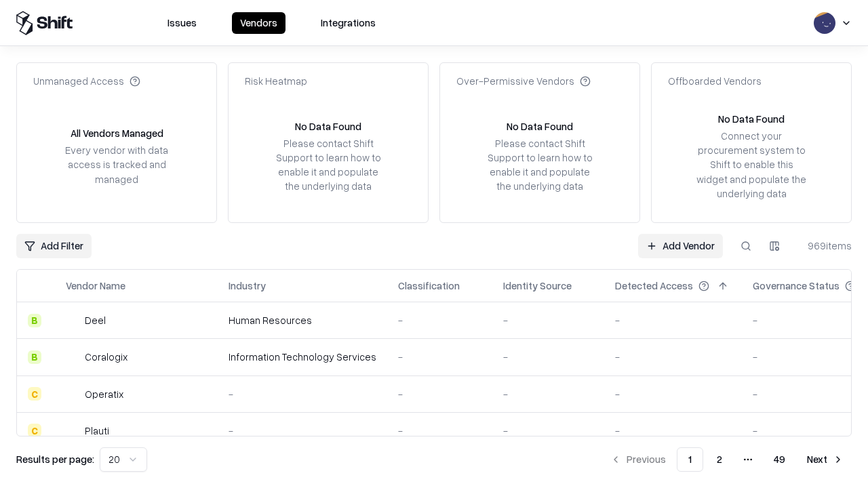  Describe the element at coordinates (715, 81) in the screenshot. I see `div: Offboarded Vendors` at that location.